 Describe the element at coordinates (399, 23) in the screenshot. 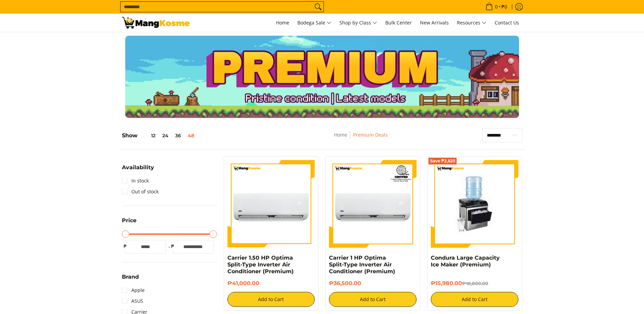

I see `span: Bulk Center` at that location.